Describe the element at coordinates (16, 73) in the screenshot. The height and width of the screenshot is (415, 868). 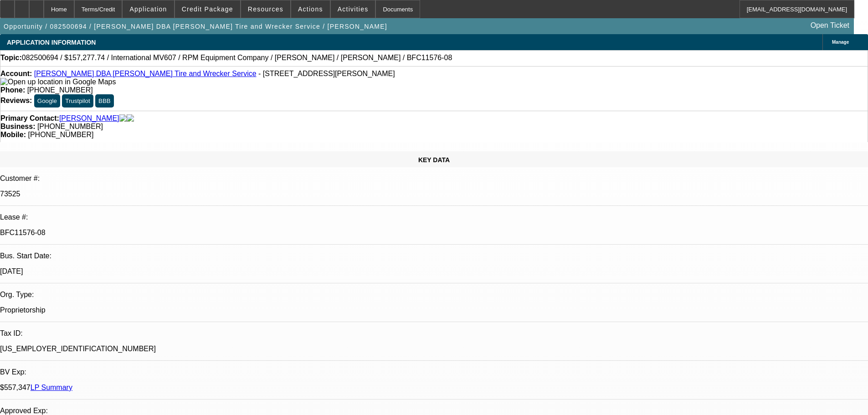
I see `strong: Account:` at that location.